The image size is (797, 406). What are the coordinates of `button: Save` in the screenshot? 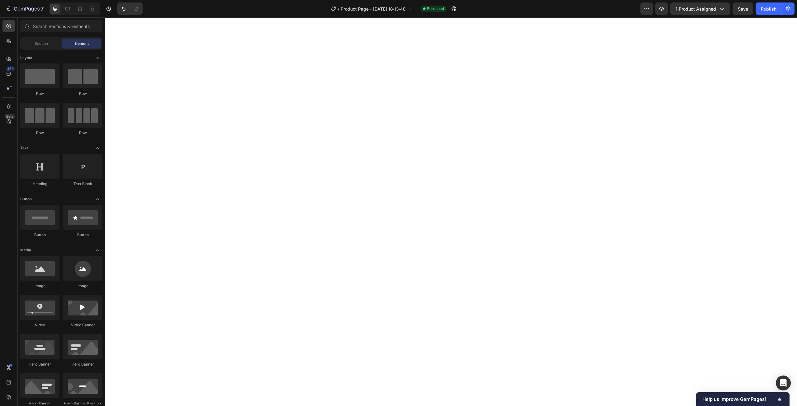 It's located at (743, 9).